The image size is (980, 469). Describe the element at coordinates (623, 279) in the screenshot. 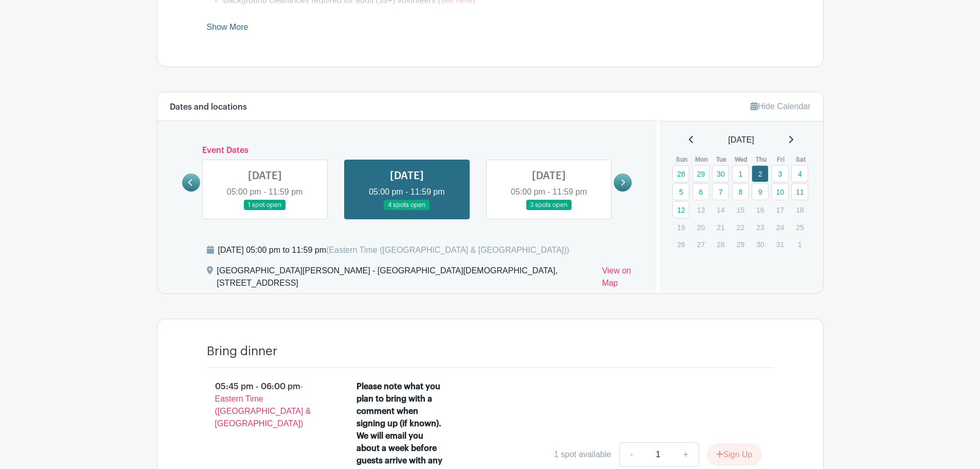

I see `a: View on Map` at that location.